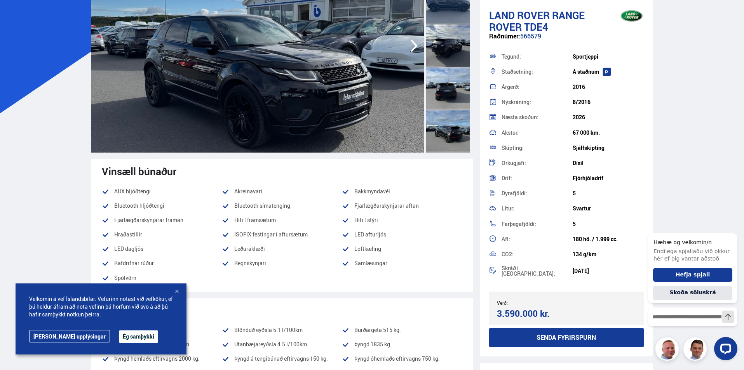 This screenshot has width=744, height=370. I want to click on img: brand logo, so click(632, 16).